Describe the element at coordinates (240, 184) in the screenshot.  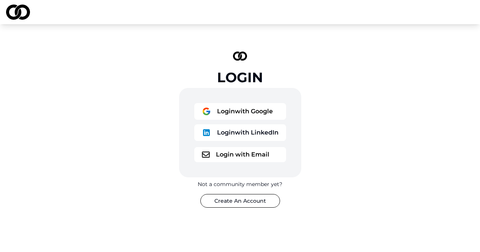
I see `div: Not a community member yet?` at that location.